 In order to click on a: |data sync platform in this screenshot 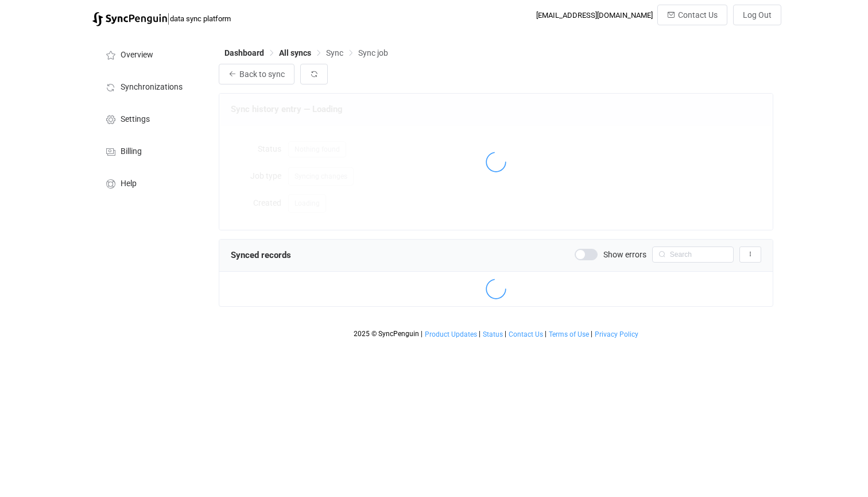, I will do `click(161, 18)`.